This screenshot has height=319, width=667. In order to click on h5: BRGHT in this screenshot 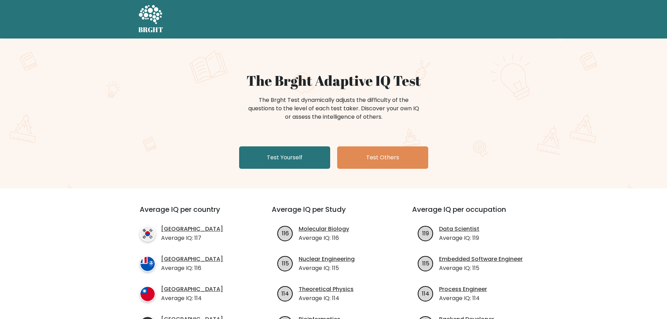, I will do `click(151, 30)`.